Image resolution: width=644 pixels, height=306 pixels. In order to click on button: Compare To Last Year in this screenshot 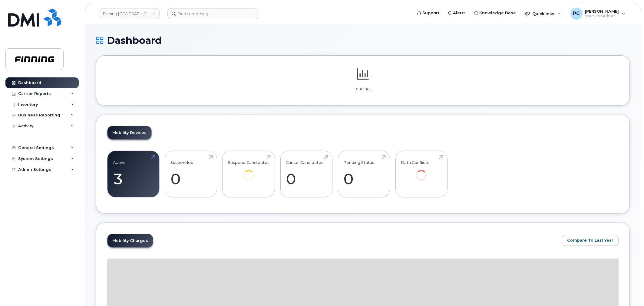, I will do `click(590, 240)`.